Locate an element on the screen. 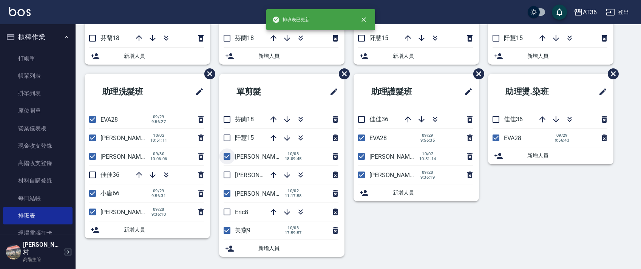 This screenshot has height=269, width=641. a: 營業儀表板 is located at coordinates (38, 128).